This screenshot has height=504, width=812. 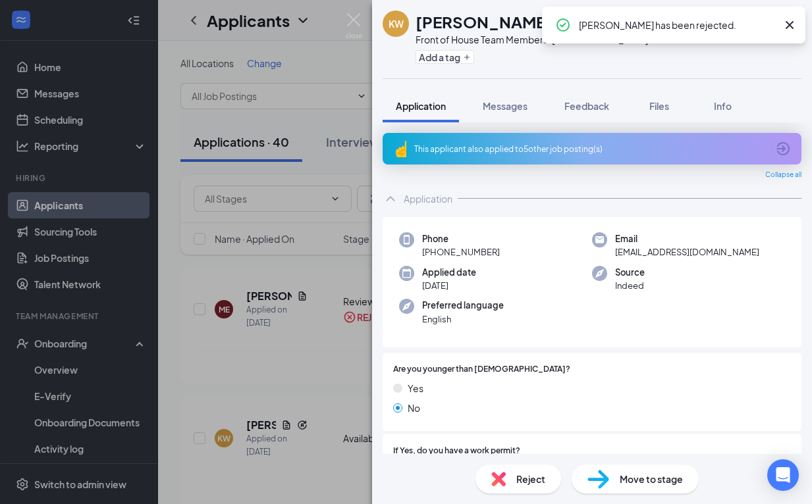 I want to click on div: Application, so click(x=428, y=199).